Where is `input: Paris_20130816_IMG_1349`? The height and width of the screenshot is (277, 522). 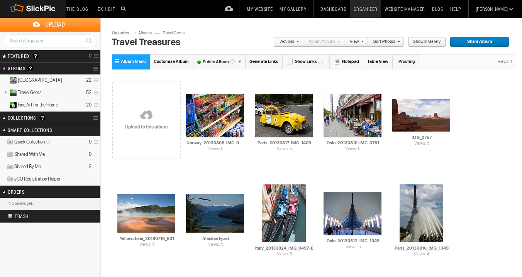
input: Paris_20130816_IMG_1349 is located at coordinates (422, 248).